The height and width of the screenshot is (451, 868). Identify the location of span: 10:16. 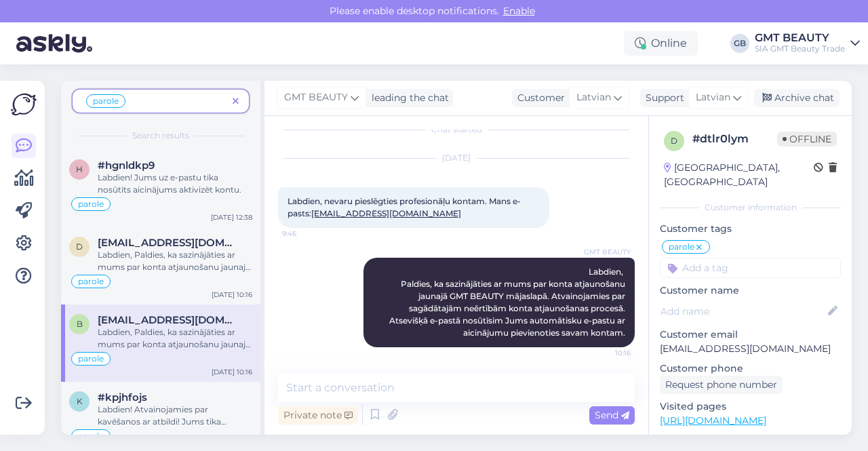
(605, 353).